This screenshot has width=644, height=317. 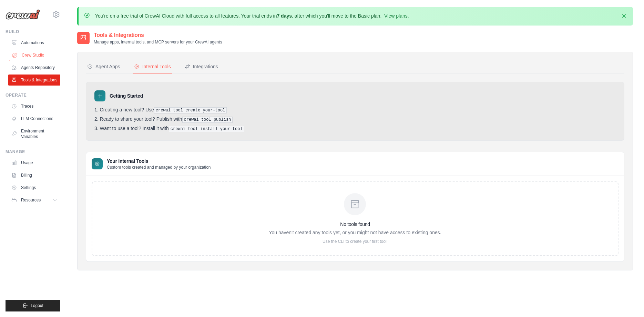 I want to click on a: Traces, so click(x=34, y=106).